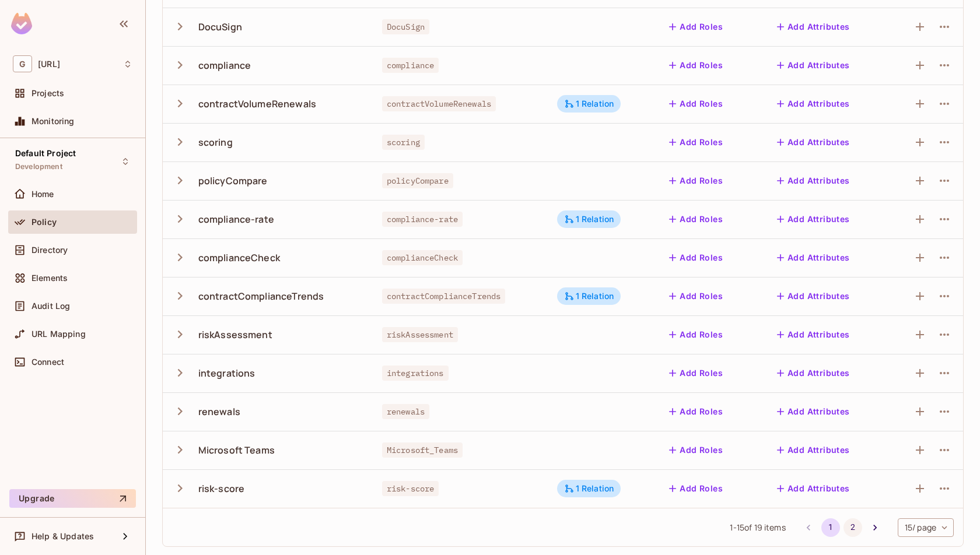  I want to click on div: integrations, so click(227, 373).